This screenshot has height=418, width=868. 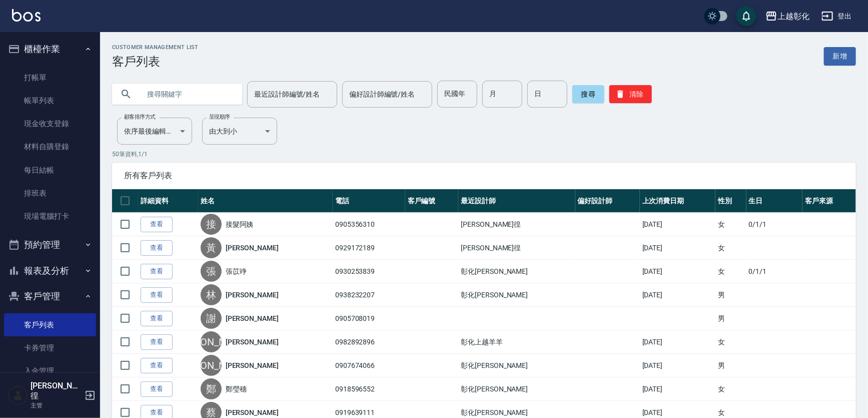 I want to click on button: 客戶管理, so click(x=50, y=296).